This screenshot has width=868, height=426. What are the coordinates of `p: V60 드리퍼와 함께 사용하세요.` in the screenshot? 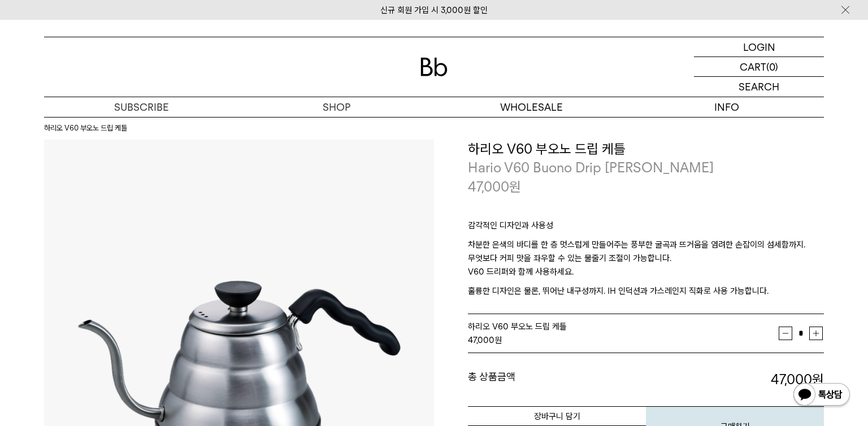 It's located at (646, 275).